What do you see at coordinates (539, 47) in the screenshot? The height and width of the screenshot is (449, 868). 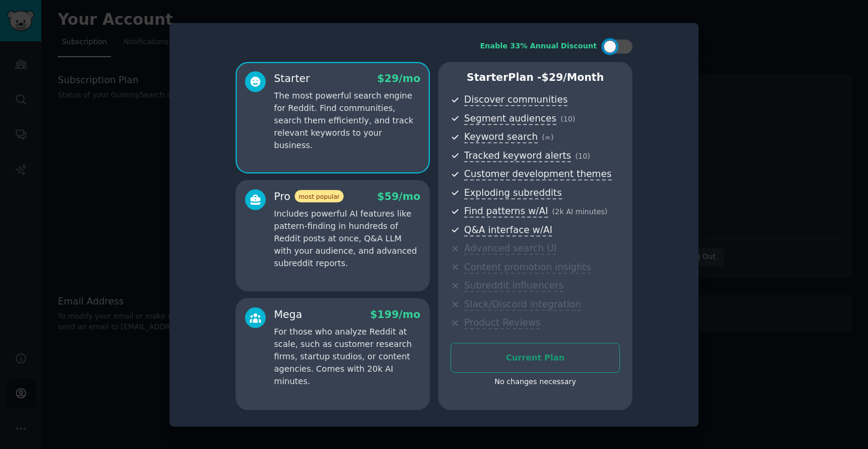 I see `div: Enable 33% Annual Discount` at bounding box center [539, 47].